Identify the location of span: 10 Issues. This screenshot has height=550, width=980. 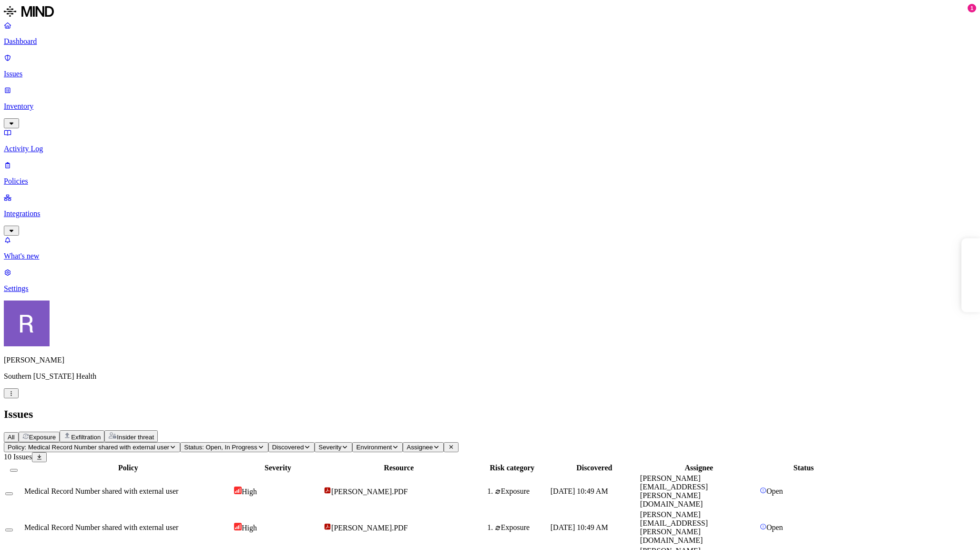
(18, 456).